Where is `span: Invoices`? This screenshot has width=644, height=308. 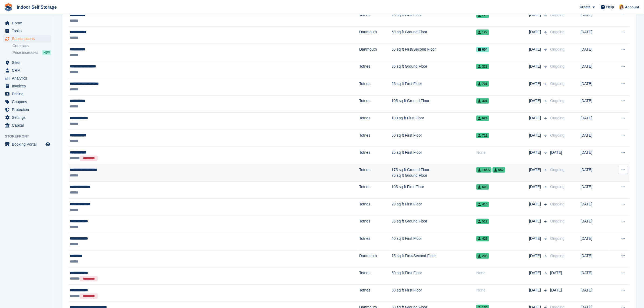 span: Invoices is located at coordinates (28, 86).